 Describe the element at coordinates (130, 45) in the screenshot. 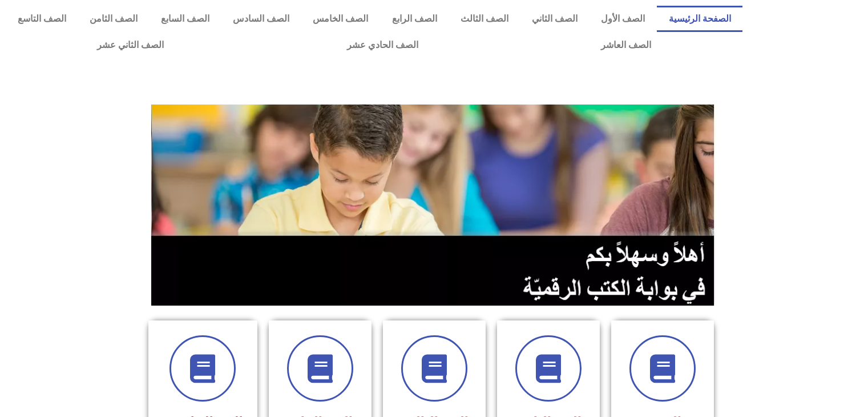

I see `a: الصف الثاني عشر` at that location.